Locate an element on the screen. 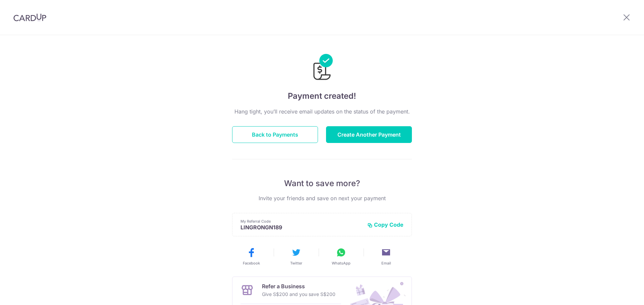 Image resolution: width=644 pixels, height=305 pixels. button: Back to Payments is located at coordinates (275, 135).